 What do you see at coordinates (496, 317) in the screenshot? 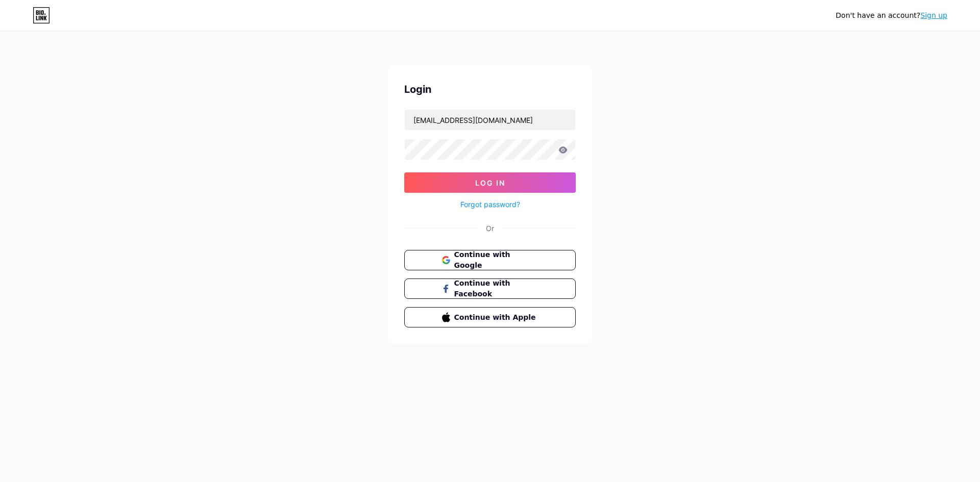
I see `span: Continue with Apple` at bounding box center [496, 317].